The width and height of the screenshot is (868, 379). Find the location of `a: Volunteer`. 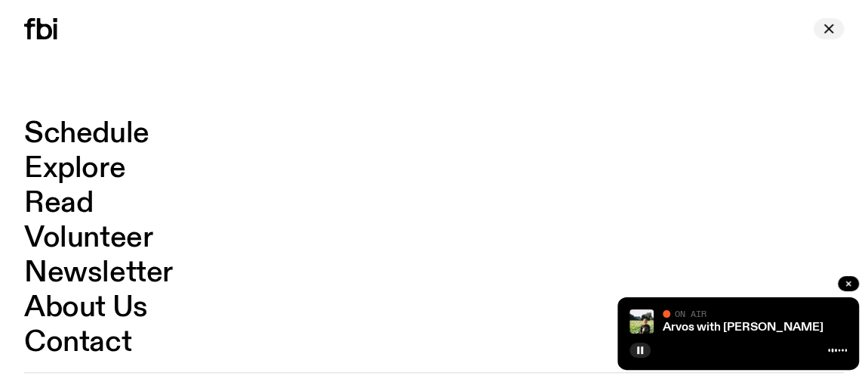

a: Volunteer is located at coordinates (89, 238).